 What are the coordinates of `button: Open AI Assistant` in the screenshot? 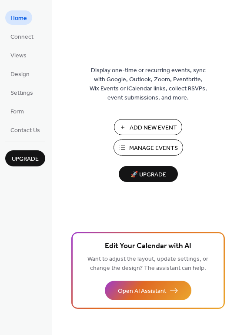 It's located at (148, 290).